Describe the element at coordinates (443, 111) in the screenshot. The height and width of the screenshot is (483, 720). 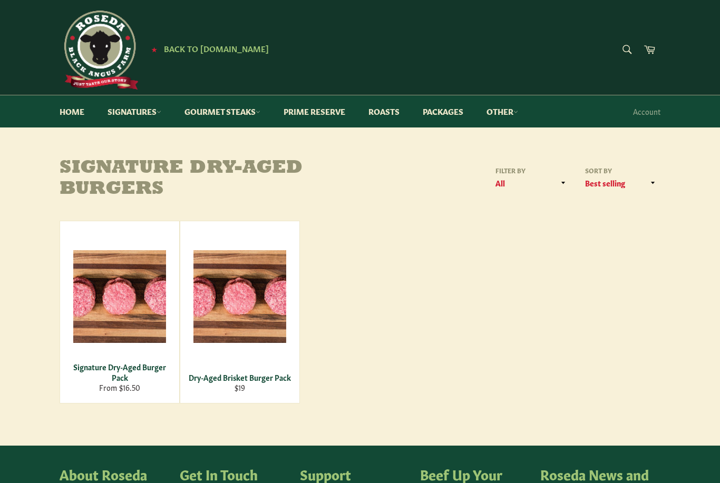
I see `a: Packages` at that location.